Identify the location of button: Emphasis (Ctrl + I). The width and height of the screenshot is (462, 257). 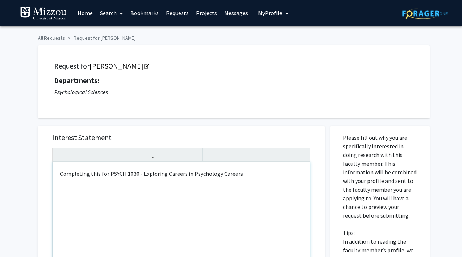
(102, 154).